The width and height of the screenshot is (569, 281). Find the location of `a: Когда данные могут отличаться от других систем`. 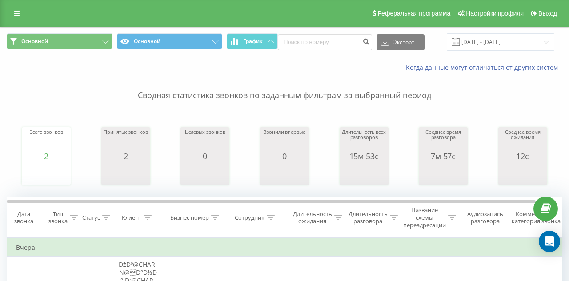

a: Когда данные могут отличаться от других систем is located at coordinates (484, 67).